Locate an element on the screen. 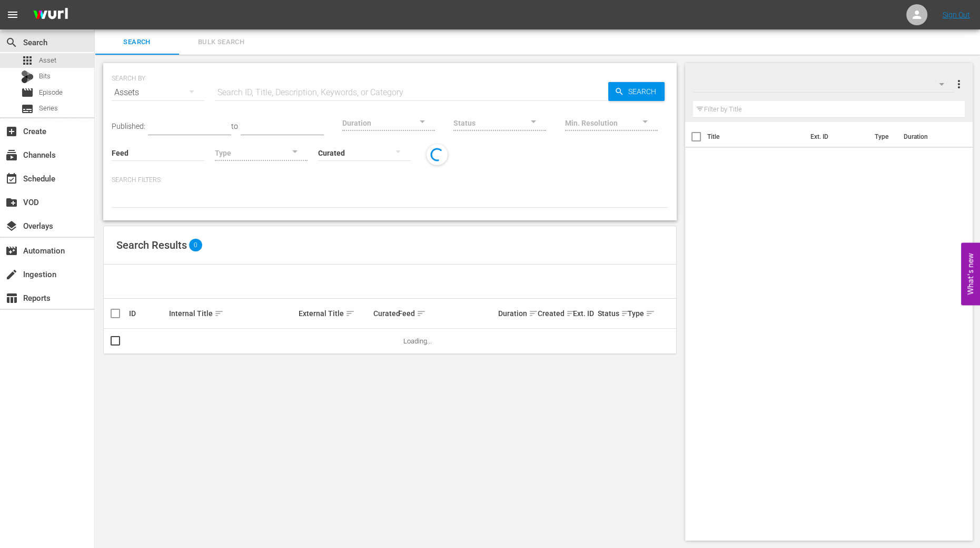  th: Type is located at coordinates (882, 137).